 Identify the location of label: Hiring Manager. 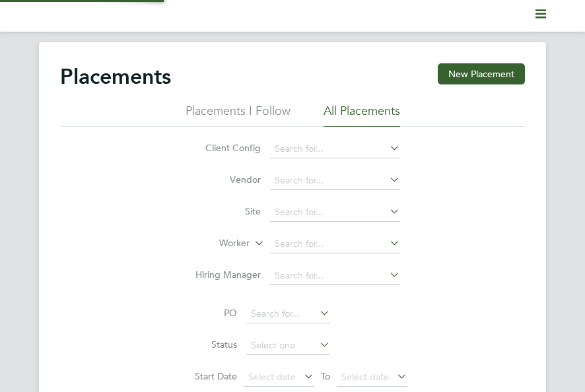
(222, 275).